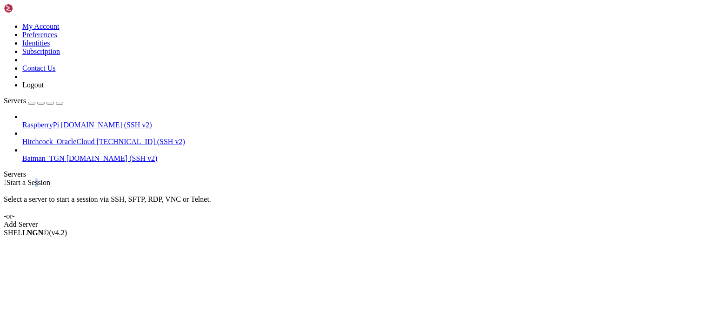 The width and height of the screenshot is (705, 324). I want to click on span: RaspberryPi, so click(40, 125).